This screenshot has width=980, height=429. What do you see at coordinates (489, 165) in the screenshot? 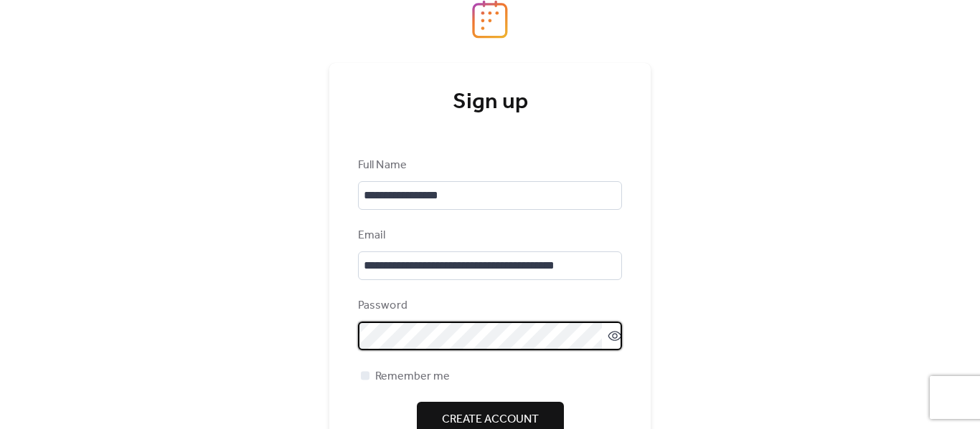
I see `div: Full Name` at bounding box center [489, 165].